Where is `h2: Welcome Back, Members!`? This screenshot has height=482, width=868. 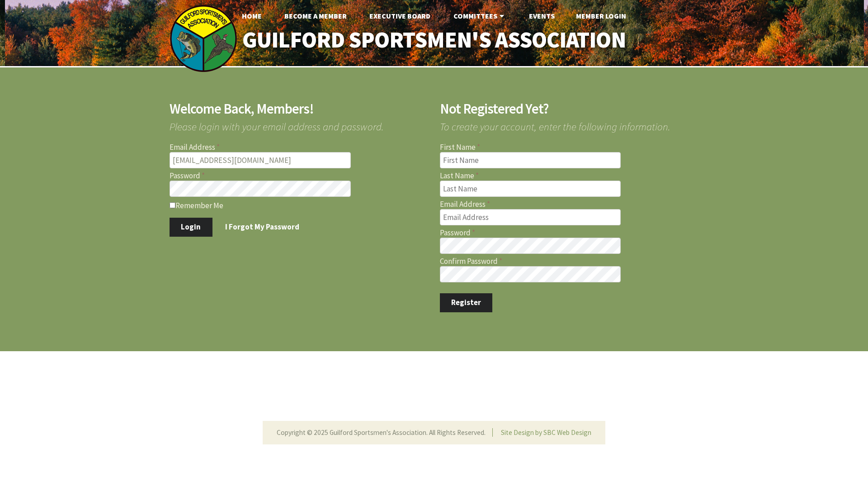
h2: Welcome Back, Members! is located at coordinates (299, 108).